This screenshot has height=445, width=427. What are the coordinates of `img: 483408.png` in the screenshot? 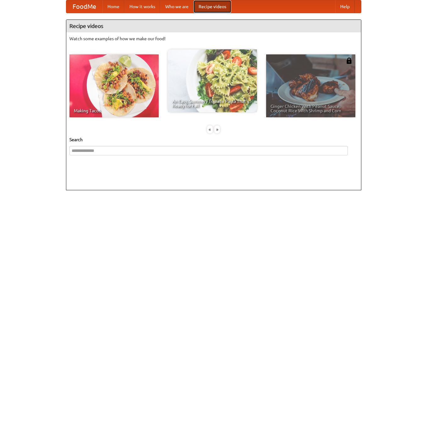 It's located at (349, 61).